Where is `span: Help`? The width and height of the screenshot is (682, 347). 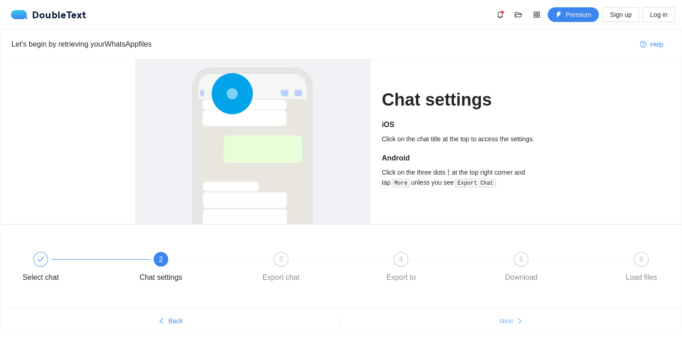
span: Help is located at coordinates (657, 44).